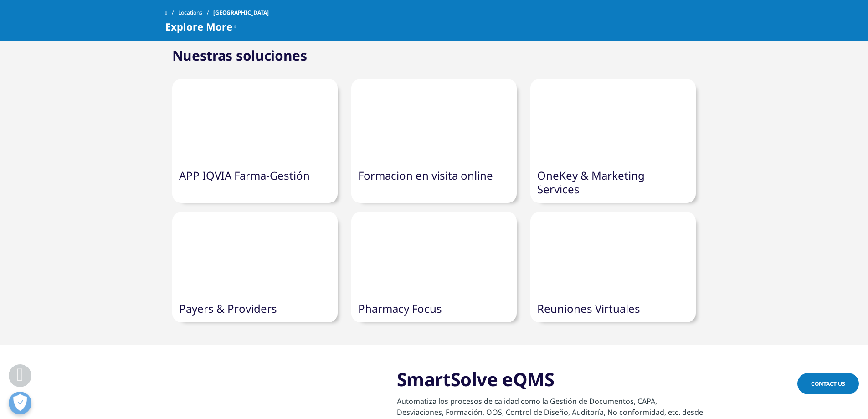 The width and height of the screenshot is (868, 419). I want to click on a: Pharmacy Focus, so click(400, 308).